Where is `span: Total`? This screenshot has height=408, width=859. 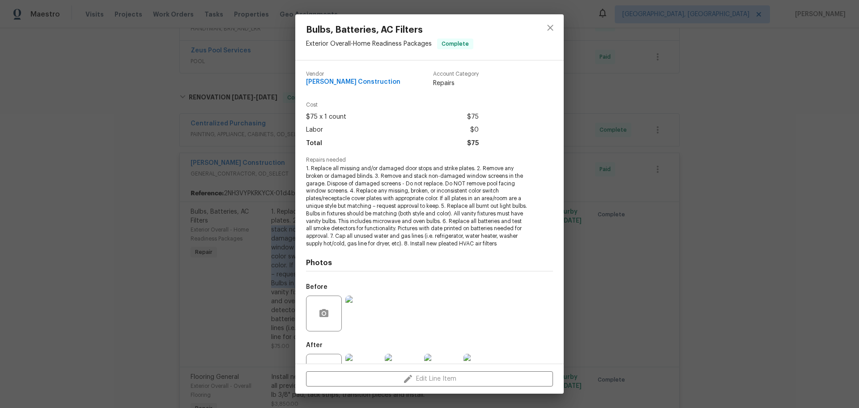 span: Total is located at coordinates (314, 143).